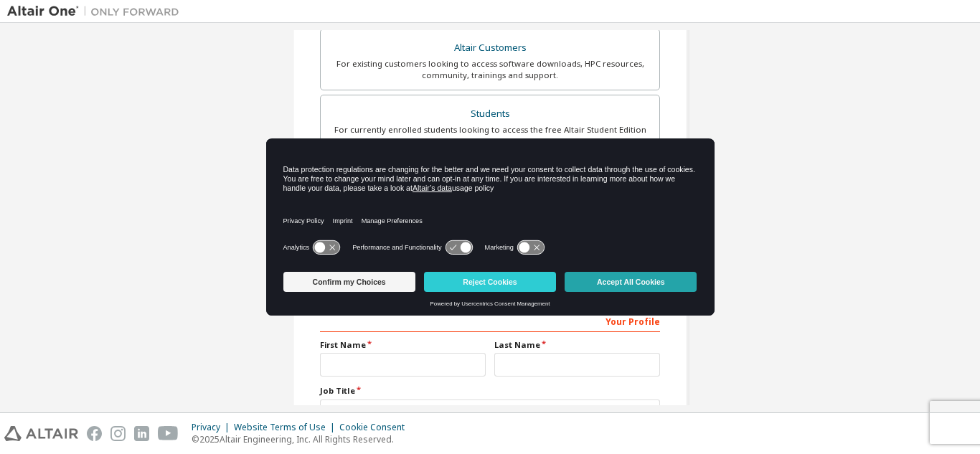  What do you see at coordinates (97, 11) in the screenshot?
I see `img: Altair One` at bounding box center [97, 11].